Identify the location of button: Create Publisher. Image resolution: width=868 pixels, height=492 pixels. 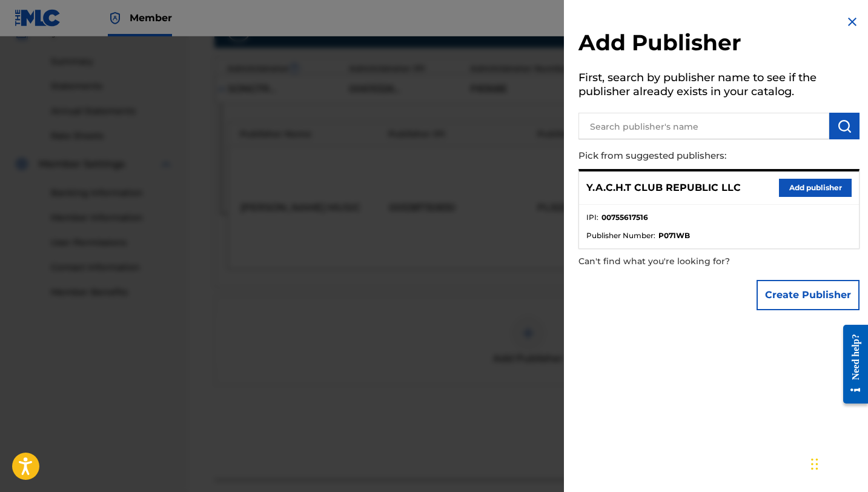
(808, 295).